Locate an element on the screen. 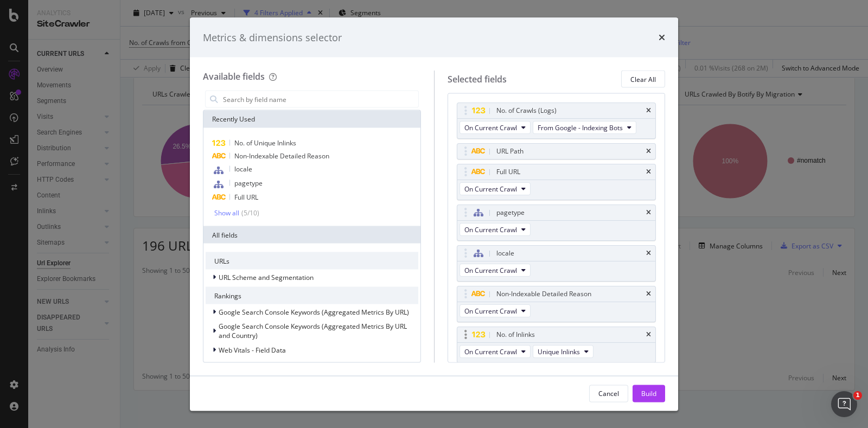  div: URL Pathtimes is located at coordinates (557, 151).